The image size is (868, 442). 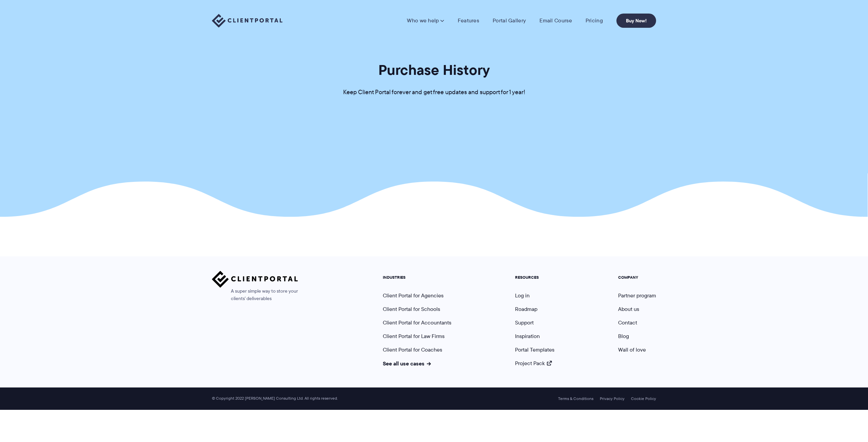 I want to click on h5: RESOURCES, so click(x=535, y=277).